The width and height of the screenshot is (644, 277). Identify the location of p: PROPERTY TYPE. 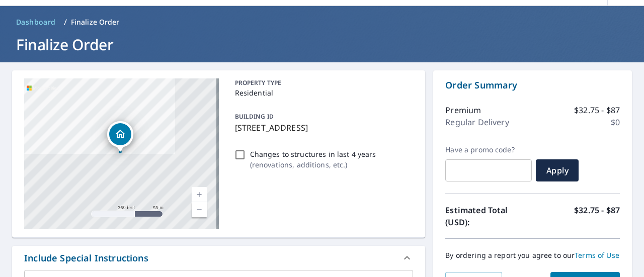
(322, 83).